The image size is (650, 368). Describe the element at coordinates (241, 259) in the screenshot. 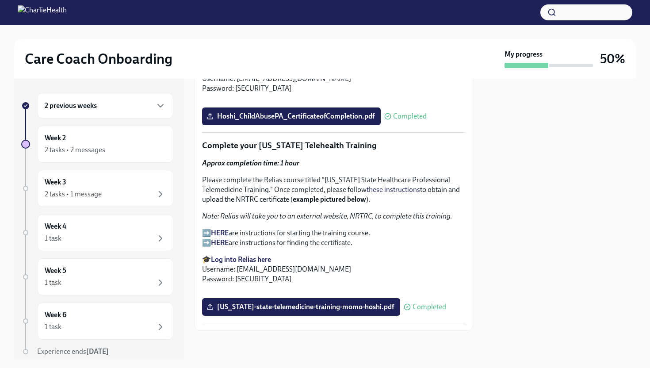

I see `strong: Log into Relias here` at that location.